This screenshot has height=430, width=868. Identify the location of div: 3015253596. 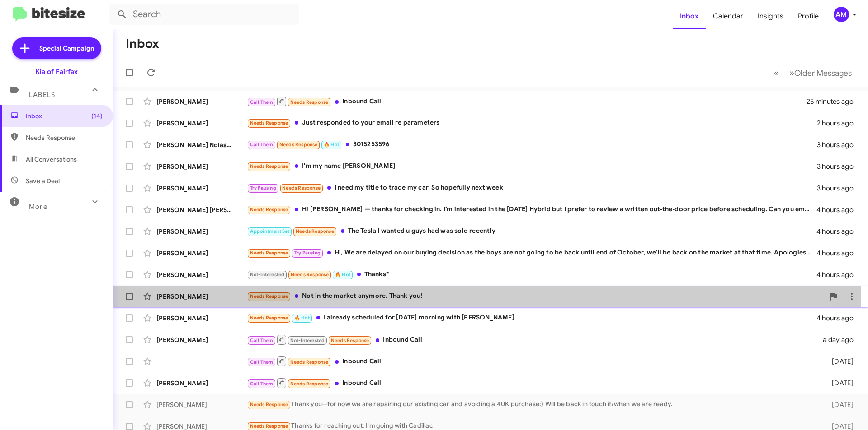
(531, 144).